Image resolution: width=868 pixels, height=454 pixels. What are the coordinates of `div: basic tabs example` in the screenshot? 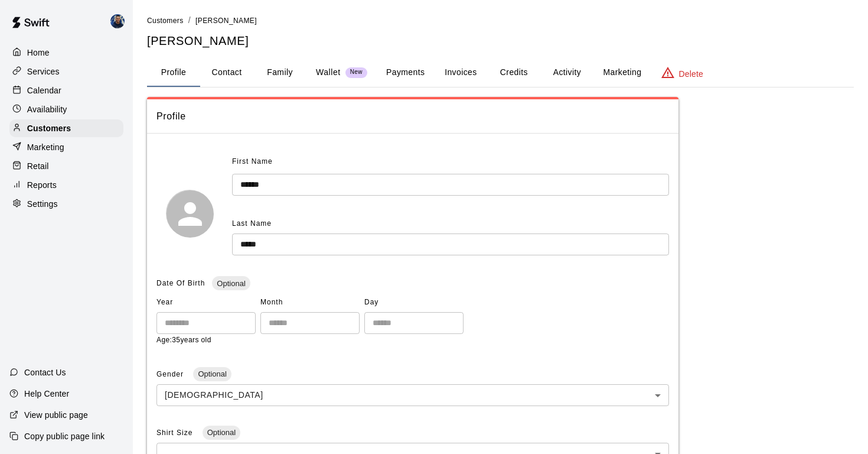 It's located at (500, 73).